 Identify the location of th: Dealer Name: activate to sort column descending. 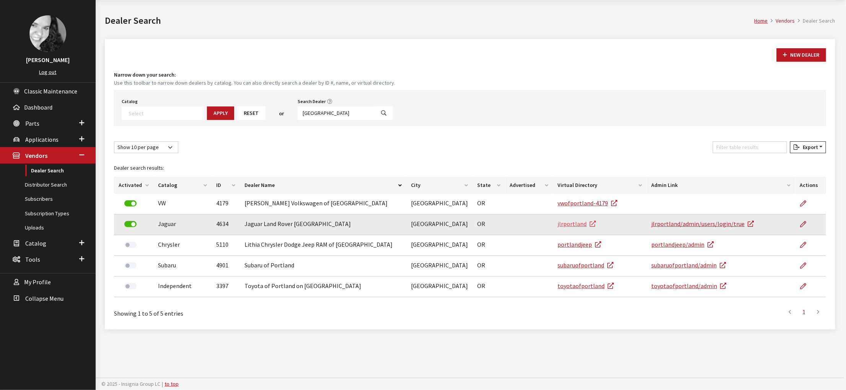
(323, 185).